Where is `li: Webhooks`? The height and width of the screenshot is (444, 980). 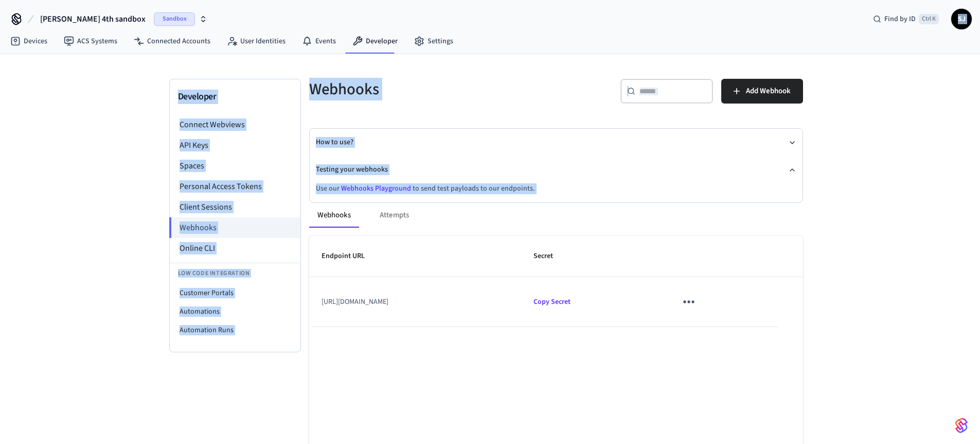 li: Webhooks is located at coordinates (235, 228).